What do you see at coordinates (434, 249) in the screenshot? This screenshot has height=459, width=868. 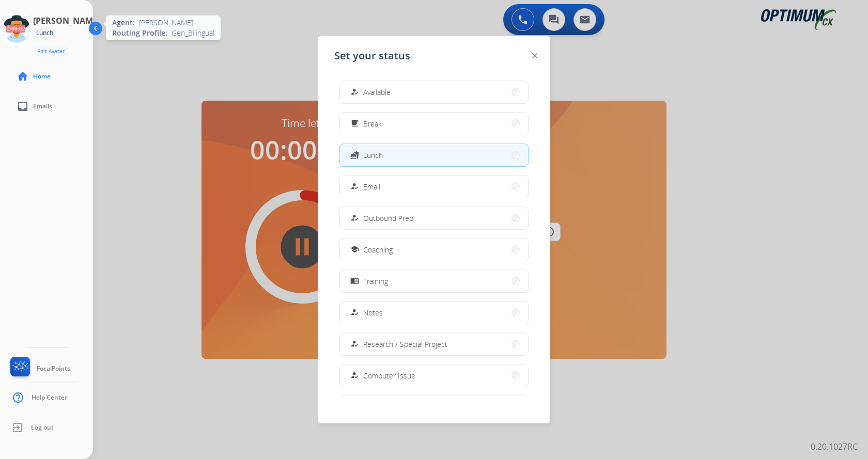 I see `button: Coaching` at bounding box center [434, 249].